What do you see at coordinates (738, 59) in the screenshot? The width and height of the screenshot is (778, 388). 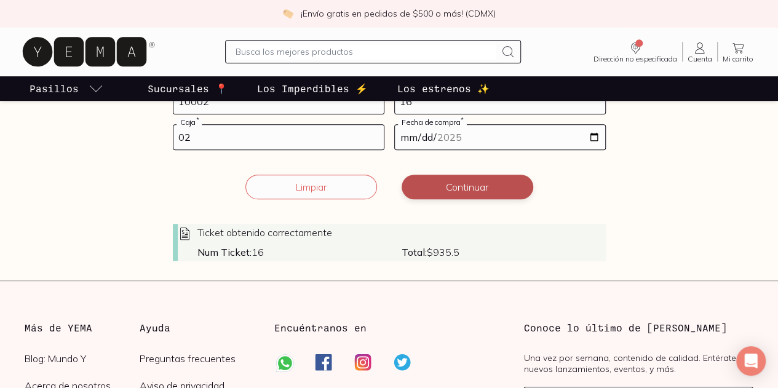 I see `span: Mi carrito` at bounding box center [738, 59].